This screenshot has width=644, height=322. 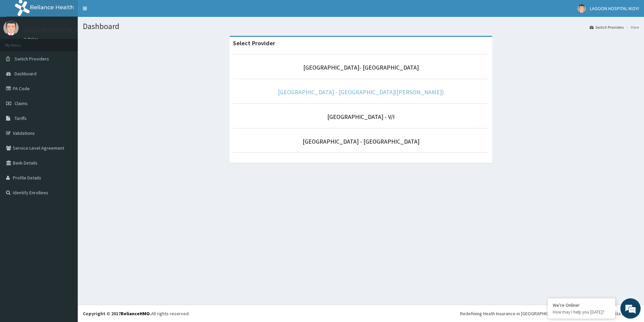 I want to click on strong: Select Provider, so click(x=254, y=43).